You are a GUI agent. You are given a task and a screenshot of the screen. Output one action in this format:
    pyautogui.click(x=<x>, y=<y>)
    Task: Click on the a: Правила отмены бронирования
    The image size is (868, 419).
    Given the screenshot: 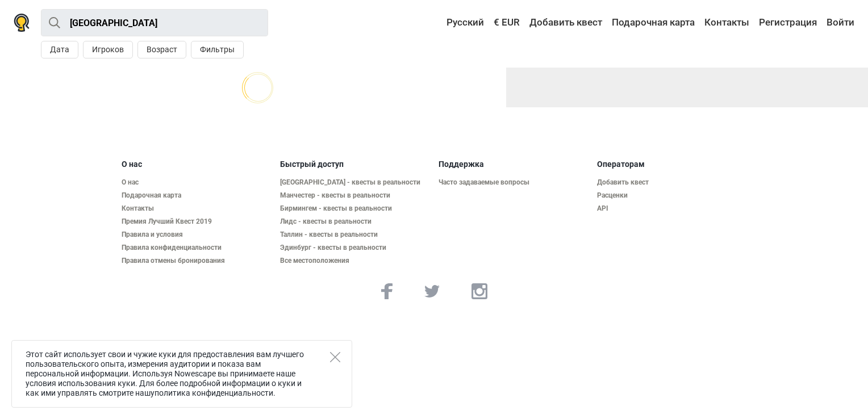 What is the action you would take?
    pyautogui.click(x=196, y=261)
    